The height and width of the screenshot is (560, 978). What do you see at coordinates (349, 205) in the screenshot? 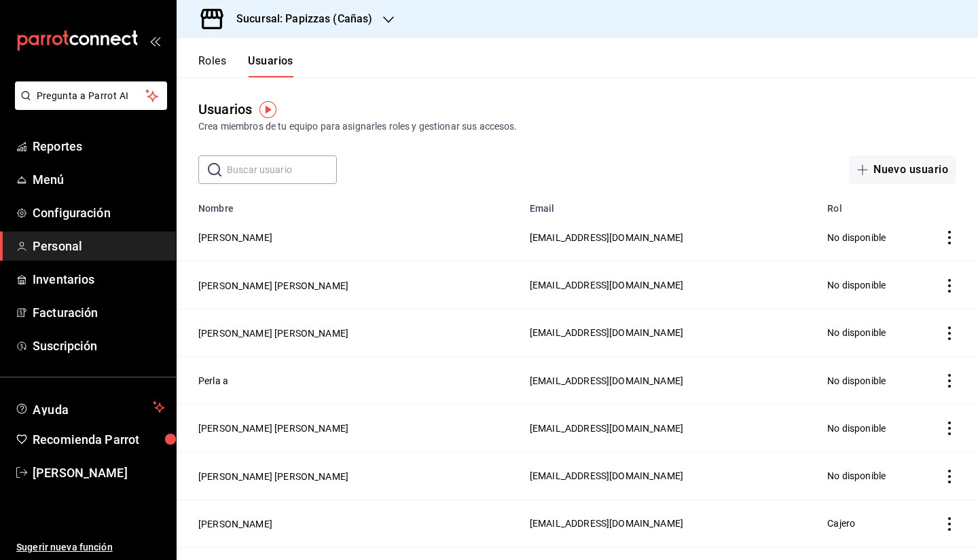
I see `th: Nombre` at bounding box center [349, 205].